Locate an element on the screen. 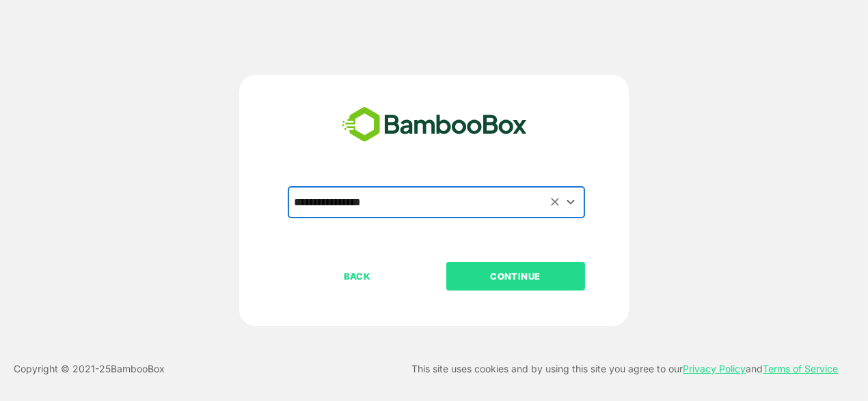 This screenshot has height=401, width=868. a: Privacy Policy is located at coordinates (715, 369).